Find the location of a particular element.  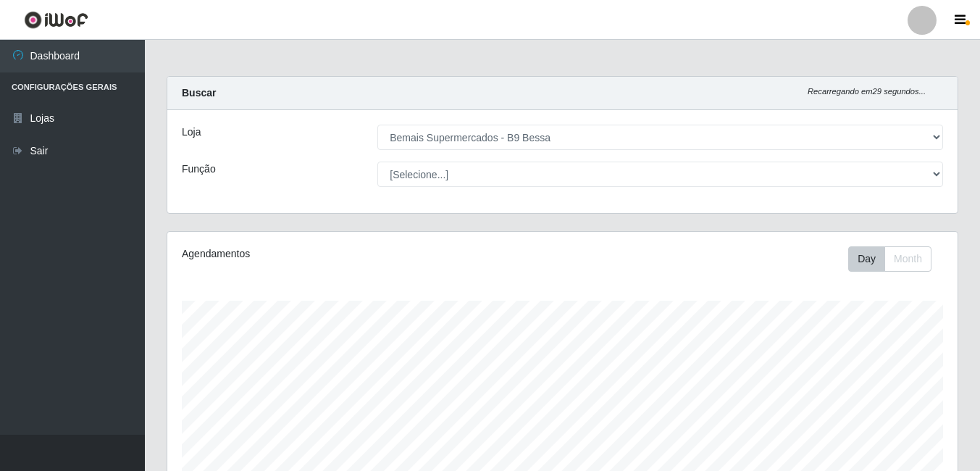

label: Loja is located at coordinates (191, 131).